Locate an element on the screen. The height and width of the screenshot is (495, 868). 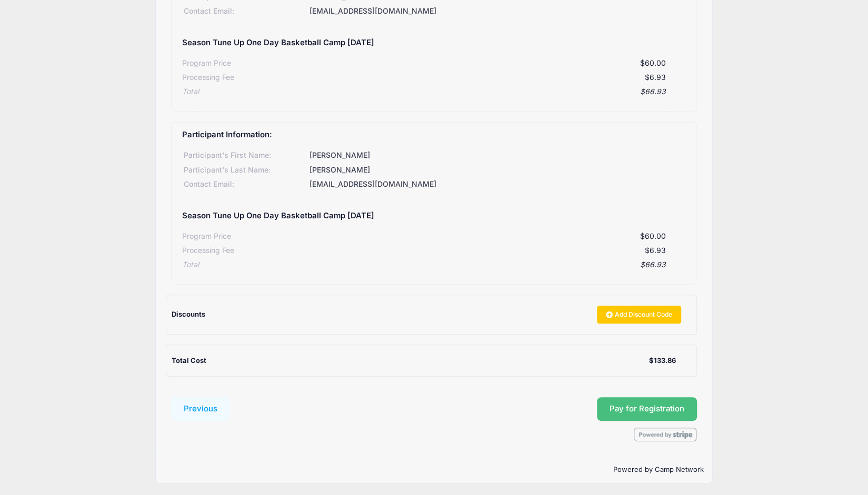
div: Total Cost is located at coordinates (410, 360).